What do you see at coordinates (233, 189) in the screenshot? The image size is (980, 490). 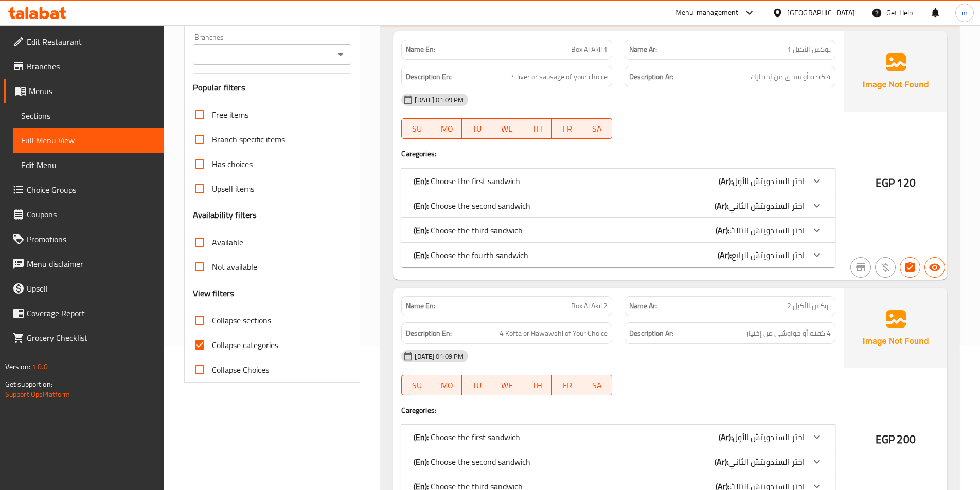 I see `span: Upsell items` at bounding box center [233, 189].